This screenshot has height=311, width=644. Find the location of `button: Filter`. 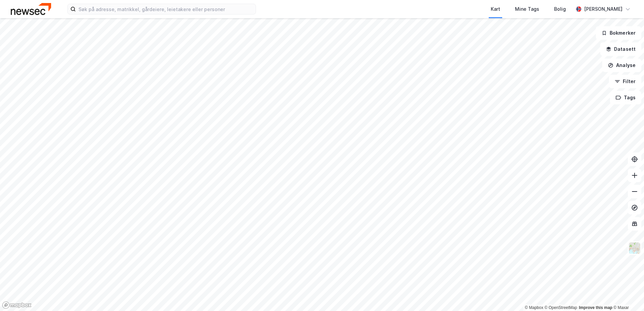

button: Filter is located at coordinates (625, 82).